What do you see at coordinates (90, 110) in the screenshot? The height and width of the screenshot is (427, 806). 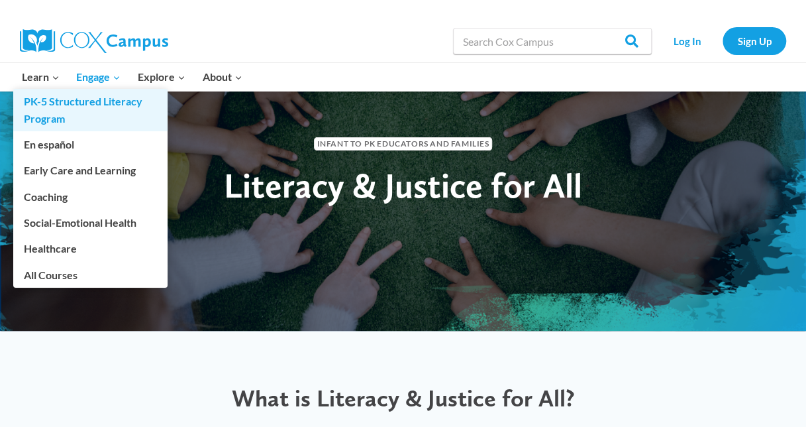 I see `a: PK-5 Structured Literacy Program` at bounding box center [90, 110].